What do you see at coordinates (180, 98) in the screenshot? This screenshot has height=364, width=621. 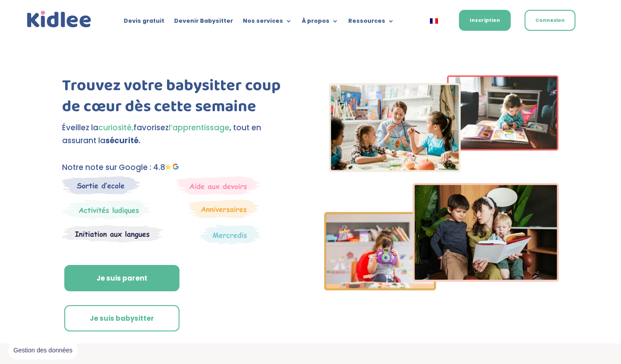 I see `h1: Trouvez votre babysitter coup de cœur dès cette semaine` at bounding box center [180, 98].